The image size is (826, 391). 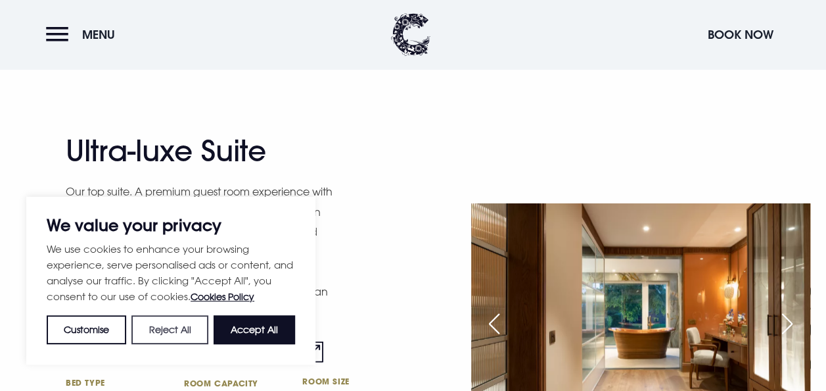 I want to click on img: Clandeboye Lodge, so click(x=411, y=34).